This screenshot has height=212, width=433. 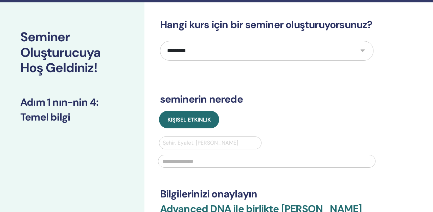 What do you see at coordinates (72, 102) in the screenshot?
I see `h3: Adım 1 nın-nin 4 :` at bounding box center [72, 102].